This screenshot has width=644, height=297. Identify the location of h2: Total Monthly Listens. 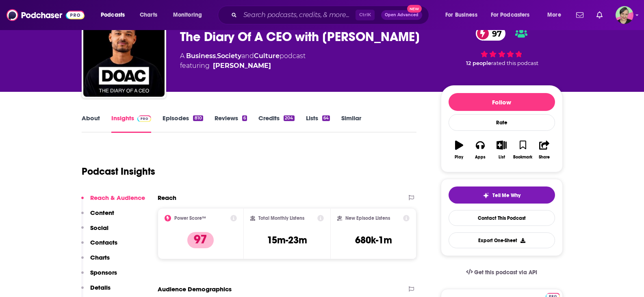
(281, 218).